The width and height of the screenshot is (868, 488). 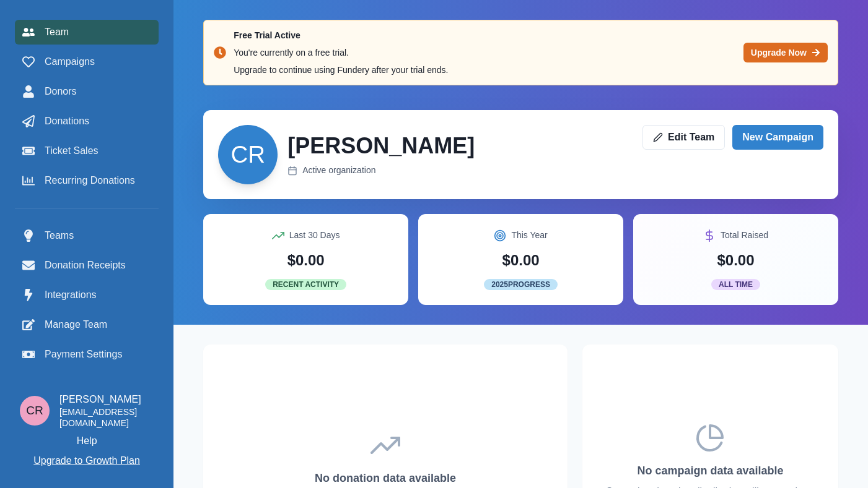 What do you see at coordinates (87, 92) in the screenshot?
I see `a: Donors` at bounding box center [87, 92].